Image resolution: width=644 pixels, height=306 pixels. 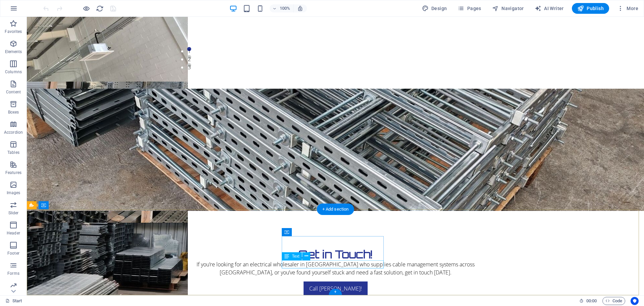 What do you see at coordinates (614, 301) in the screenshot?
I see `button: Code` at bounding box center [614, 301].